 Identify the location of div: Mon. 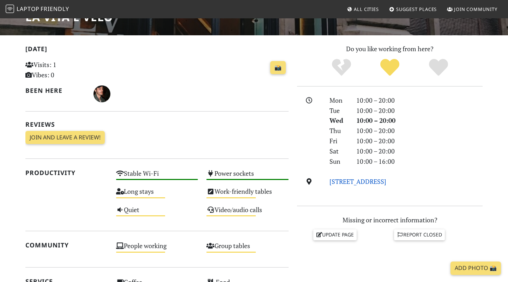
(339, 100).